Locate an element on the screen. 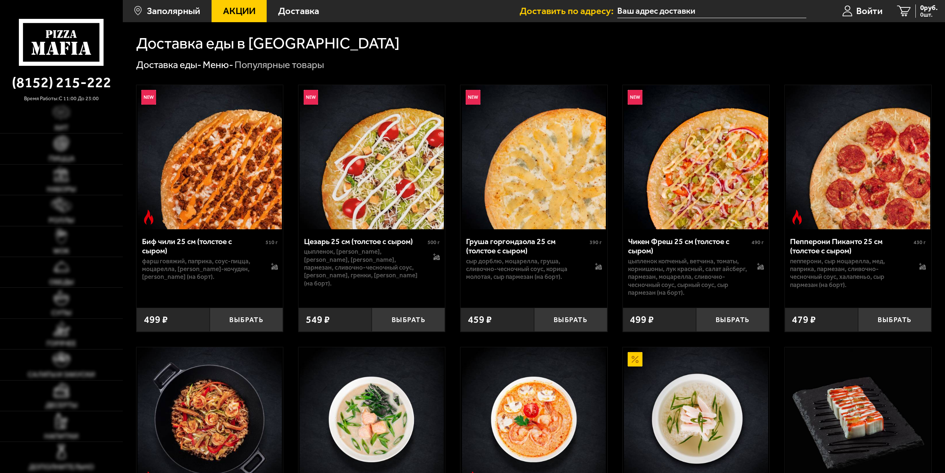 The height and width of the screenshot is (473, 945). a: Меню- is located at coordinates (218, 65).